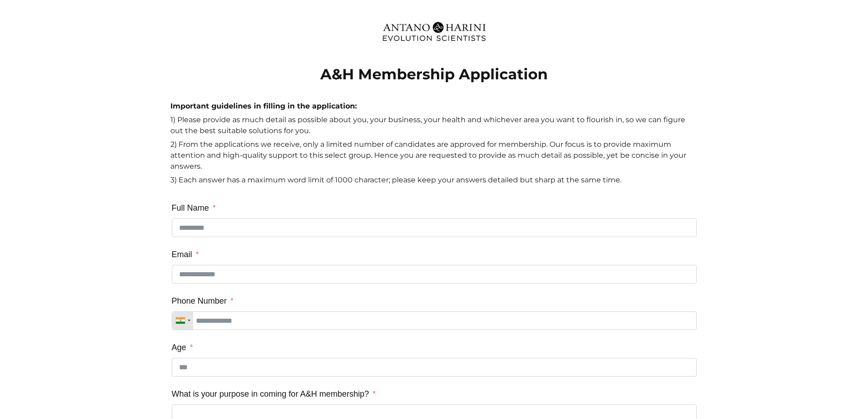  I want to click on strong: Important guidelines in filling in the application:, so click(263, 106).